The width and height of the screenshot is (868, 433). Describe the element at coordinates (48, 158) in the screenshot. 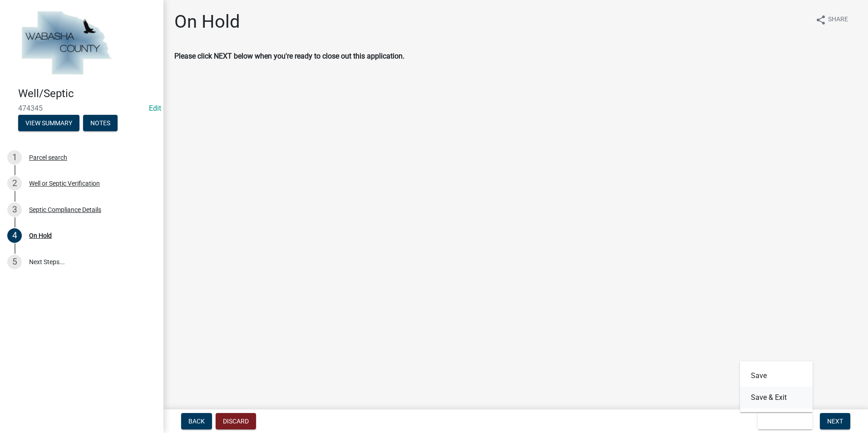

I see `div: Parcel search` at that location.